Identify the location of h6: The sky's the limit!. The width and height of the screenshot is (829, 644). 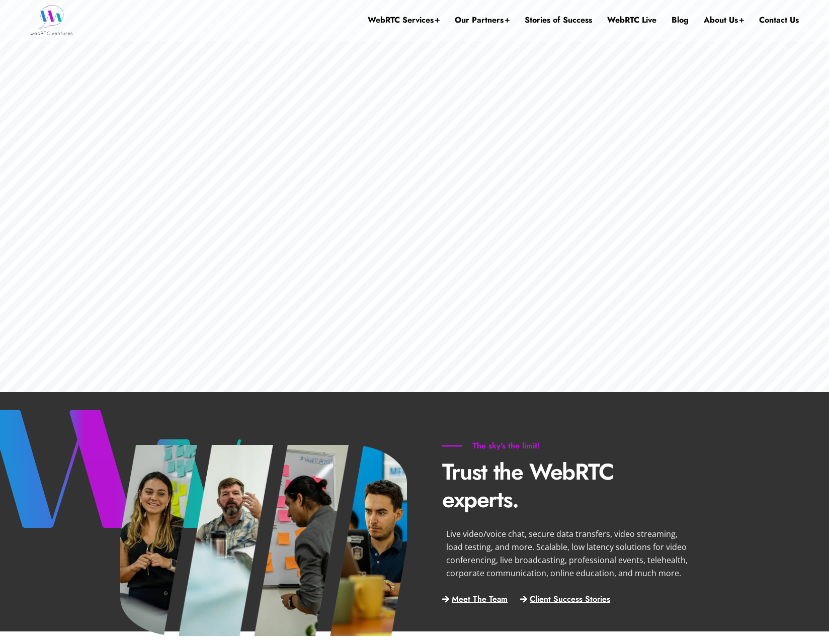
(506, 446).